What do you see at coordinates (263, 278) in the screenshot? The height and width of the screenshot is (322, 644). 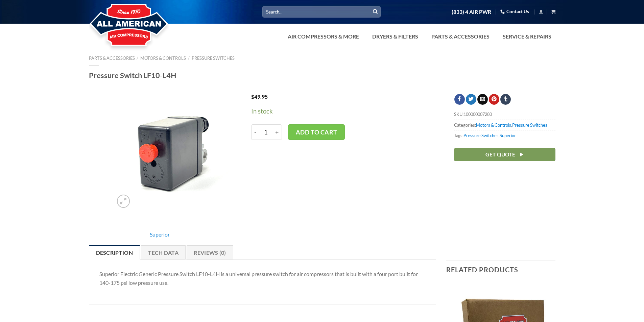 I see `p: Superior Electric Generic Pressure Switch LF10-L4H is a universal pressure switch for air compres...` at bounding box center [263, 278].